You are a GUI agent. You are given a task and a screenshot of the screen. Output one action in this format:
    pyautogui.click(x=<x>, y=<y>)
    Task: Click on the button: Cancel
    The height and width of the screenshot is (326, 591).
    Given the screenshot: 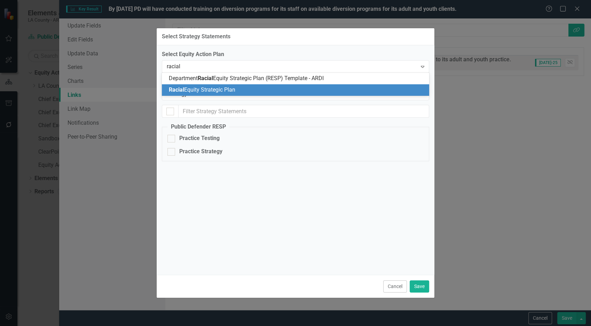 What is the action you would take?
    pyautogui.click(x=395, y=286)
    